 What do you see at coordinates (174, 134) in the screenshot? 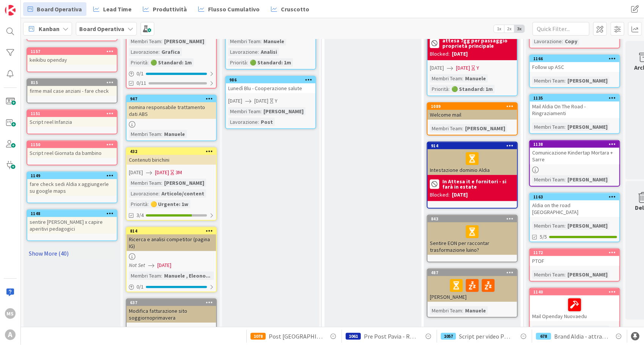
I see `div: Manuele` at bounding box center [174, 134].